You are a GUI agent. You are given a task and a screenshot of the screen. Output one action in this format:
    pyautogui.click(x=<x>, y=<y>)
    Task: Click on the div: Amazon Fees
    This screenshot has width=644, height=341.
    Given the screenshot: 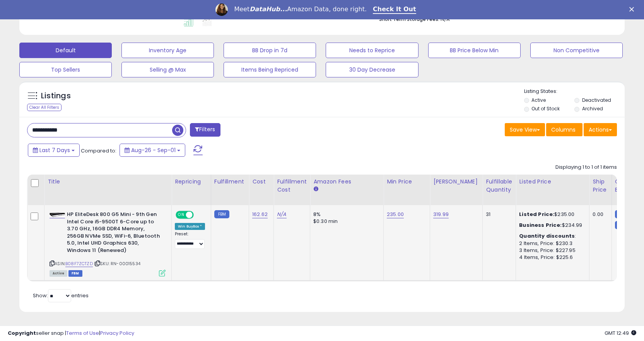 What is the action you would take?
    pyautogui.click(x=346, y=181)
    